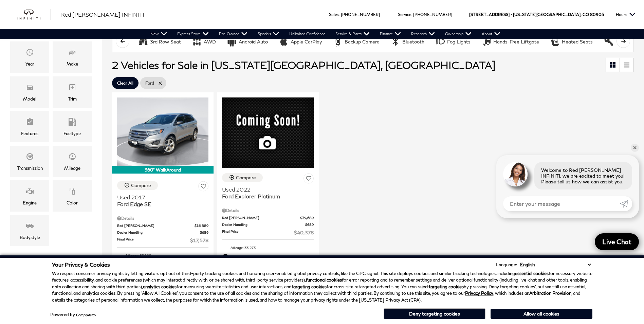  Describe the element at coordinates (72, 64) in the screenshot. I see `div: Make` at that location.